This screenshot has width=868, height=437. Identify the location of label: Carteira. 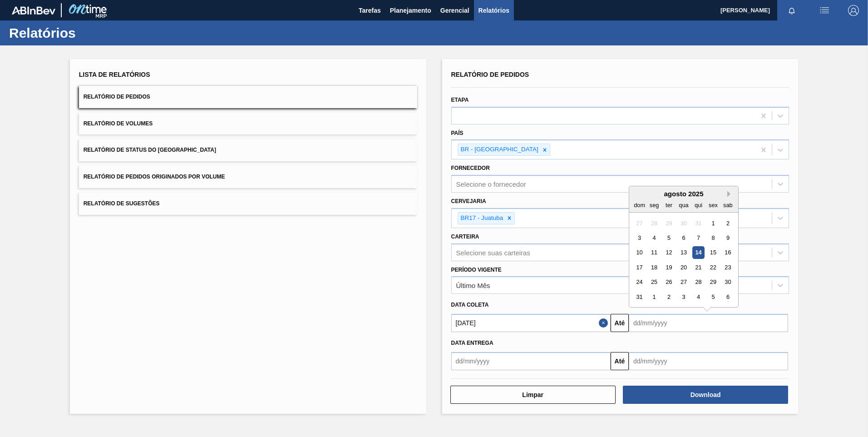
(465, 237).